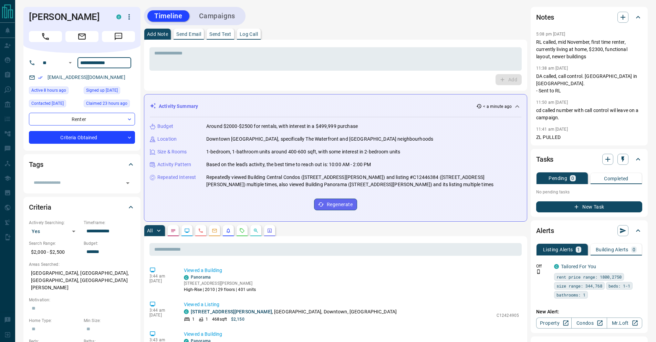 This screenshot has width=656, height=342. Describe the element at coordinates (303, 152) in the screenshot. I see `p: 1-bedroom, 1-bathroom units around 400-600 sqft, with some interest in 2-bedroom units` at that location.